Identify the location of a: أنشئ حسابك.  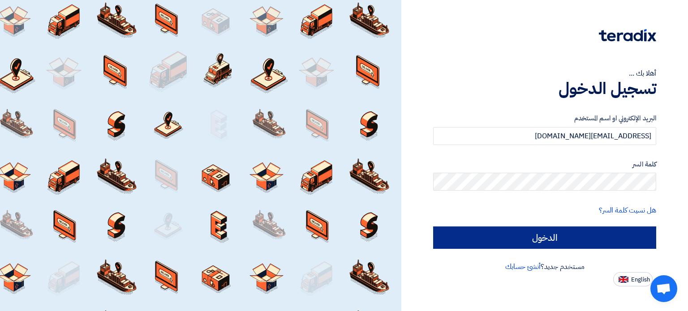
(522, 267).